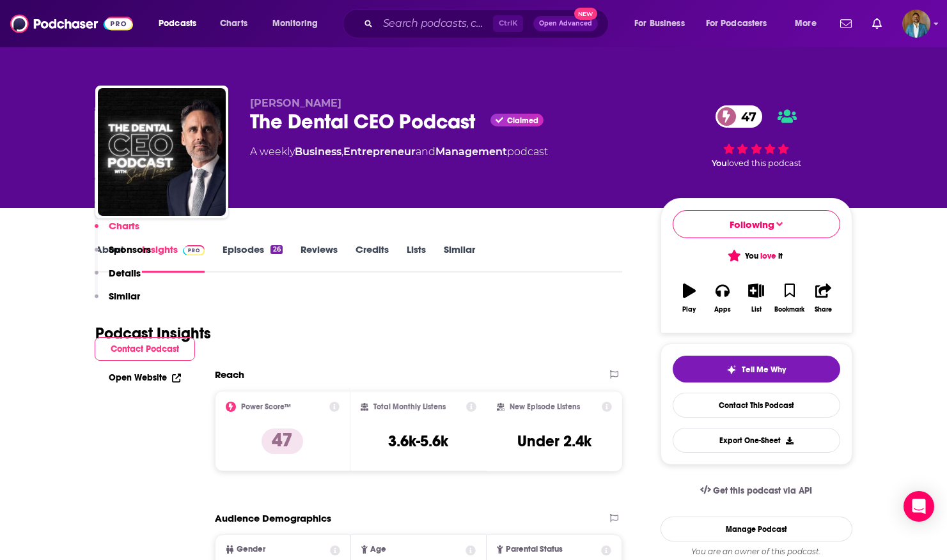 Image resolution: width=947 pixels, height=560 pixels. What do you see at coordinates (757, 552) in the screenshot?
I see `div: You are an owner of this podcast.` at bounding box center [757, 552].